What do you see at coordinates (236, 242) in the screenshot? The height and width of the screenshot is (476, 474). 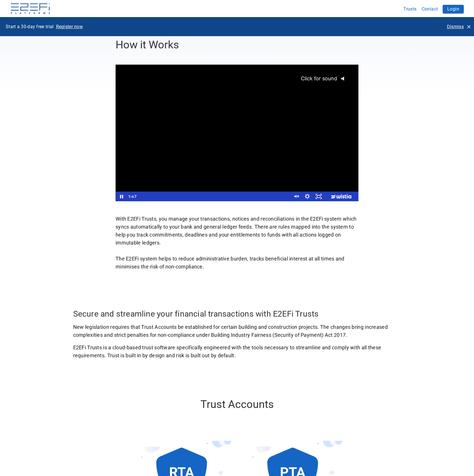 I see `span: With E2EFi Trusts, you manage your transactions, notices and reconciliations in the E2EFi system ...` at bounding box center [236, 242].